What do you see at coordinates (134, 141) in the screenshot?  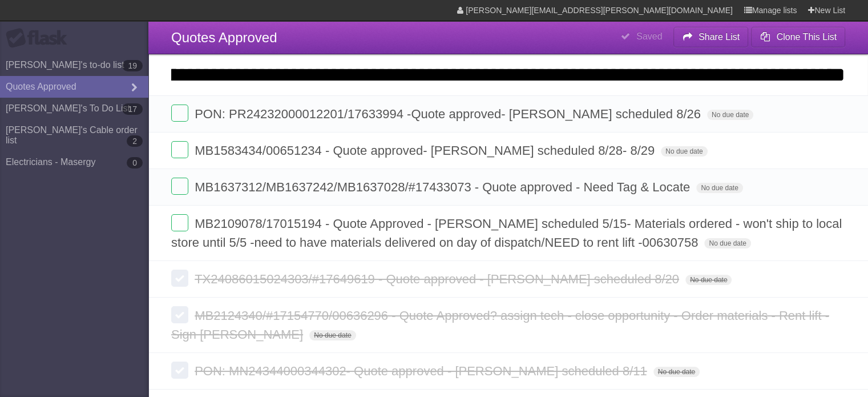 I see `b: 2` at bounding box center [134, 141].